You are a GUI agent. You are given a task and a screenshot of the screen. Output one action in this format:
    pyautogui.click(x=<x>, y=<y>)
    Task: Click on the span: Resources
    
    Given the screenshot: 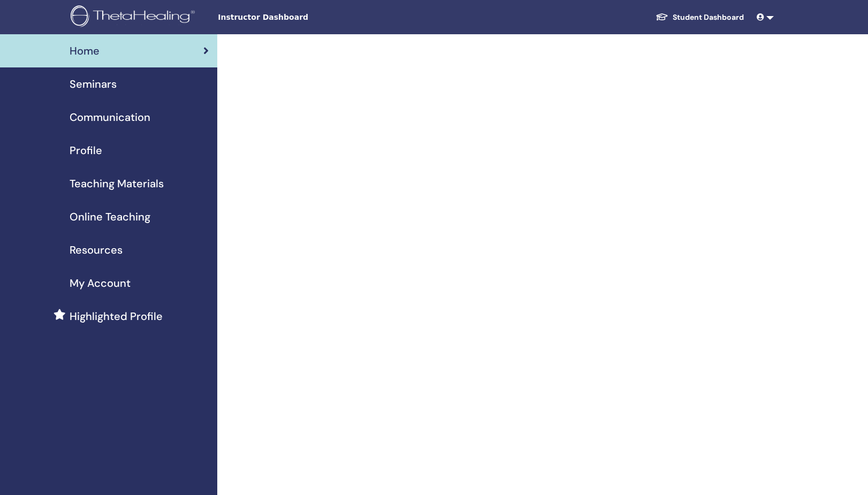 What is the action you would take?
    pyautogui.click(x=96, y=250)
    